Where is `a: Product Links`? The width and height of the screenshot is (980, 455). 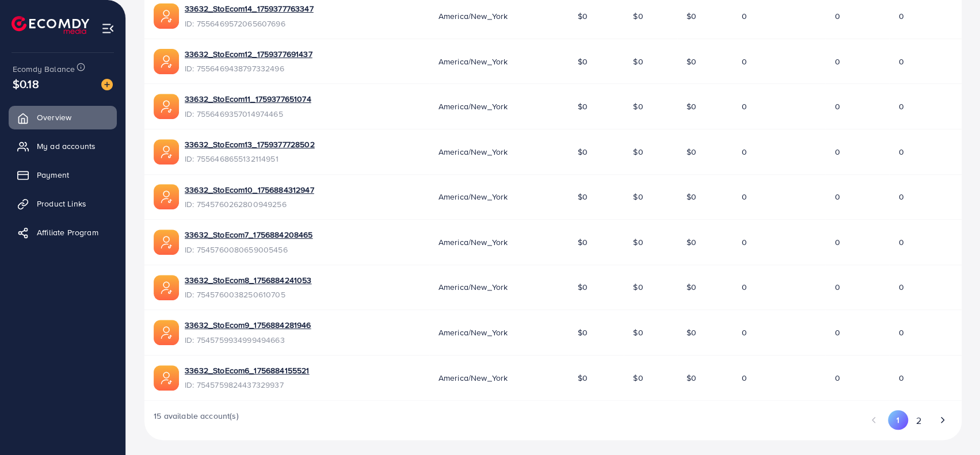 a: Product Links is located at coordinates (63, 204).